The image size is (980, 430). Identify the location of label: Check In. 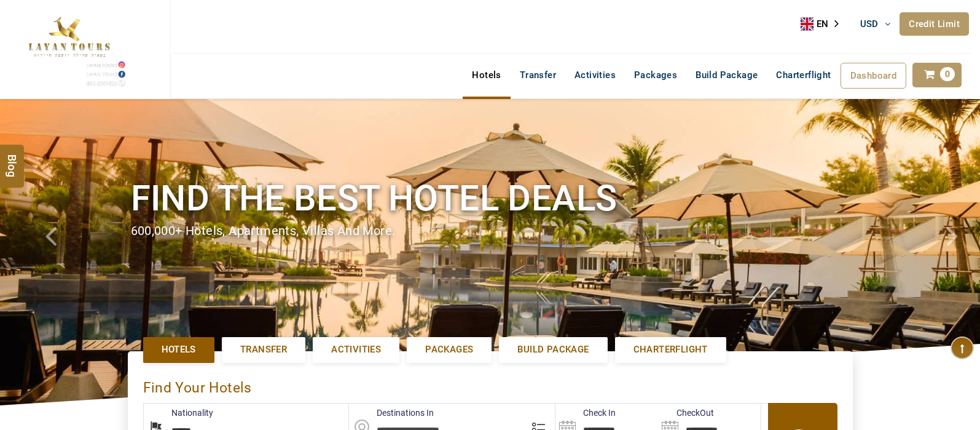
(586, 413).